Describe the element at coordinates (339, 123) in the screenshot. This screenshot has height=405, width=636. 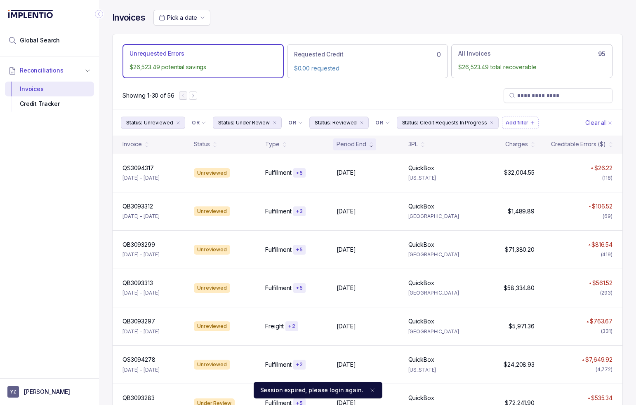
I see `button: Filter Chip Reviewed` at that location.